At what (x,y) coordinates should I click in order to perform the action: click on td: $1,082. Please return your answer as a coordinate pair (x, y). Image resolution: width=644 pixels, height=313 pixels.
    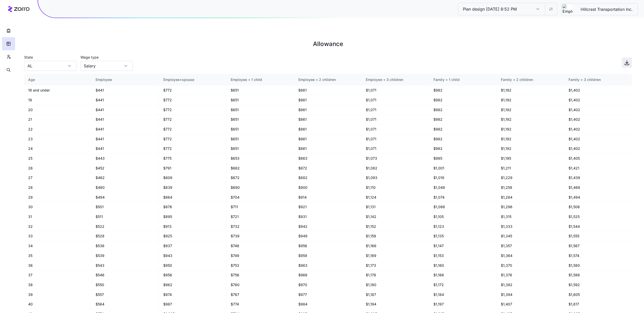
    Looking at the image, I should click on (395, 168).